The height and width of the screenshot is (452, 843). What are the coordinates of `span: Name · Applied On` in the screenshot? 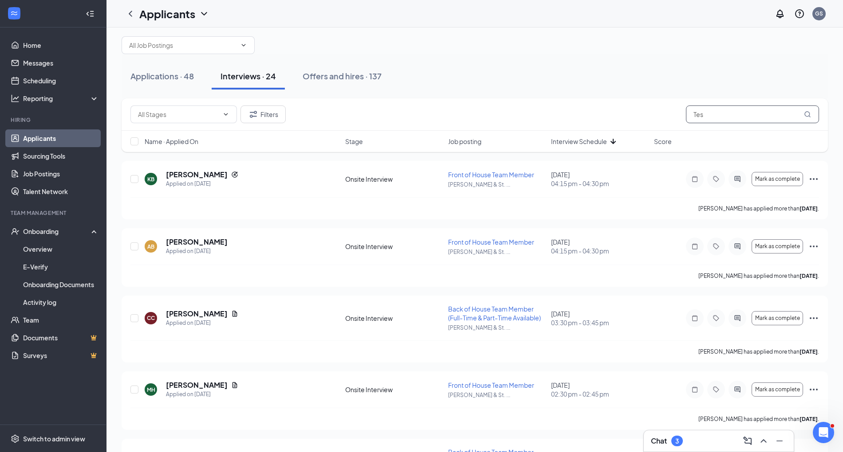 It's located at (171, 141).